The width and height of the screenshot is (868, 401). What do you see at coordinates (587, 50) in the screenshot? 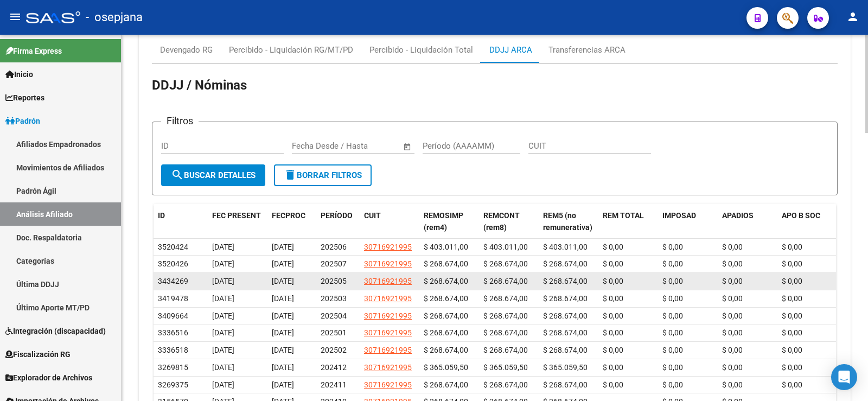
I see `div: Transferencias ARCA` at bounding box center [587, 50].